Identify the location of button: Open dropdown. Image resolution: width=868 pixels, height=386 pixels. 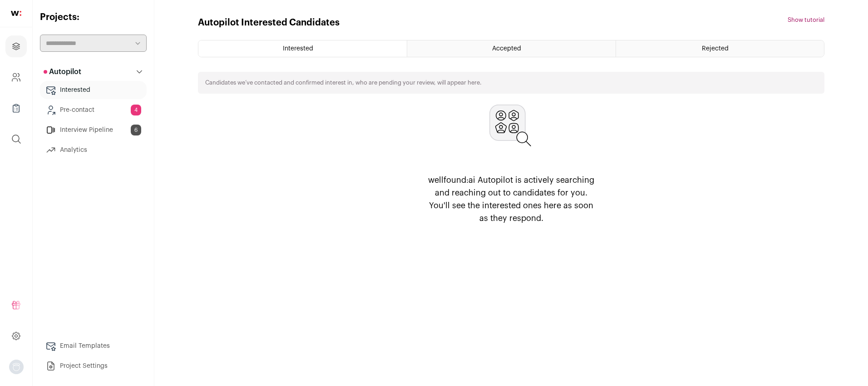
(16, 367).